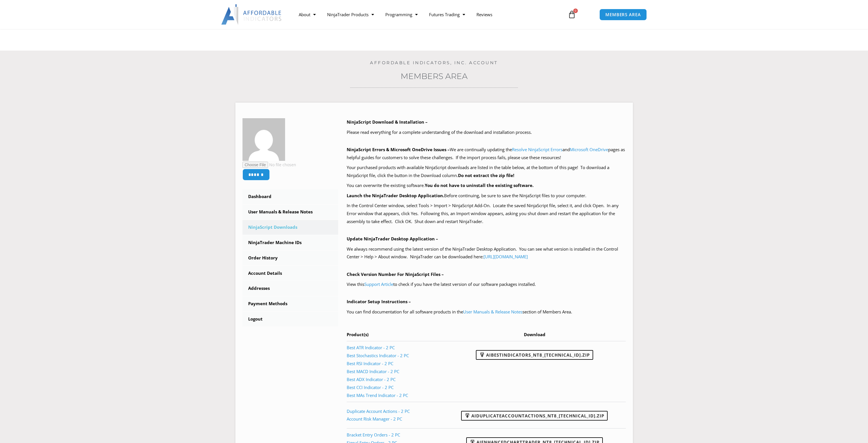  Describe the element at coordinates (486, 311) in the screenshot. I see `p: You can find documentation for all software products in the section of Members Area.` at that location.